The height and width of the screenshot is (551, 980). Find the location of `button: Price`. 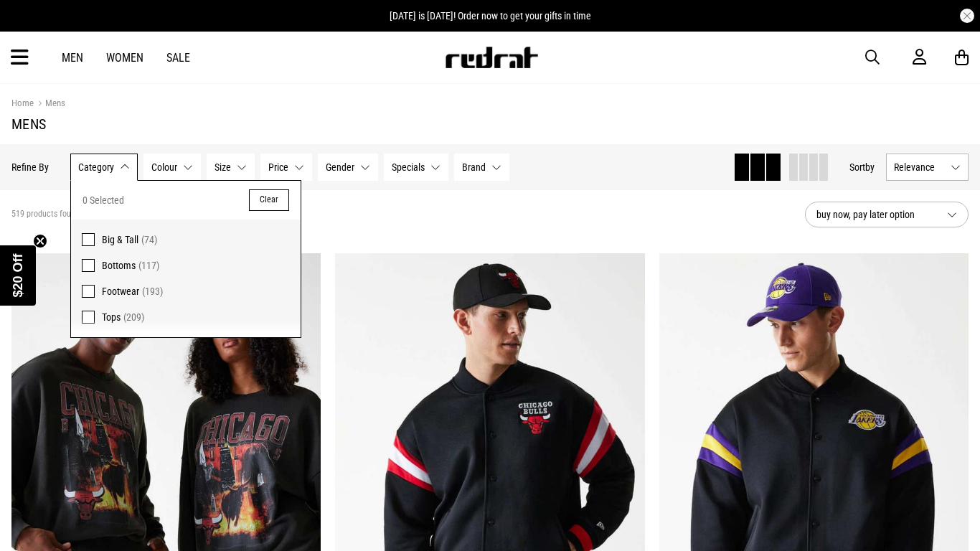

button: Price is located at coordinates (286, 167).